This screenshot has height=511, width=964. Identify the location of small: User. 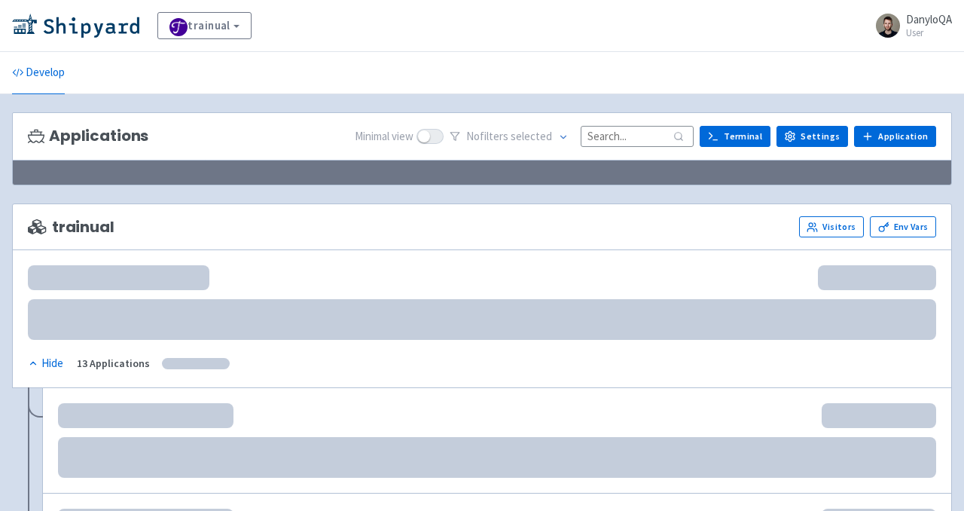
(929, 32).